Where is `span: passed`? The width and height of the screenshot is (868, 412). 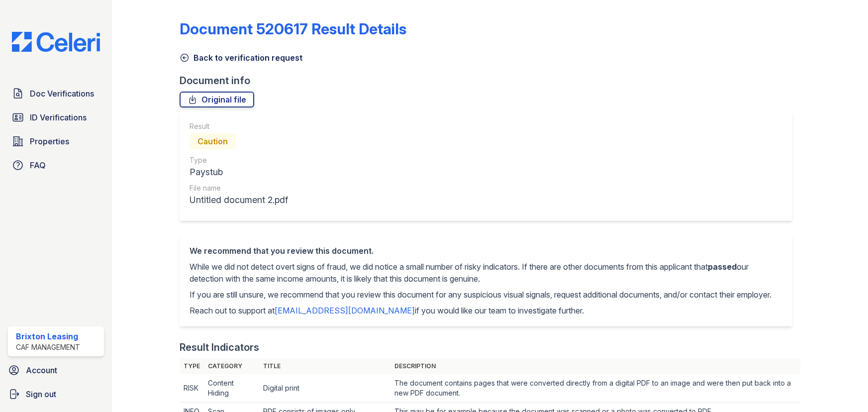 span: passed is located at coordinates (723, 267).